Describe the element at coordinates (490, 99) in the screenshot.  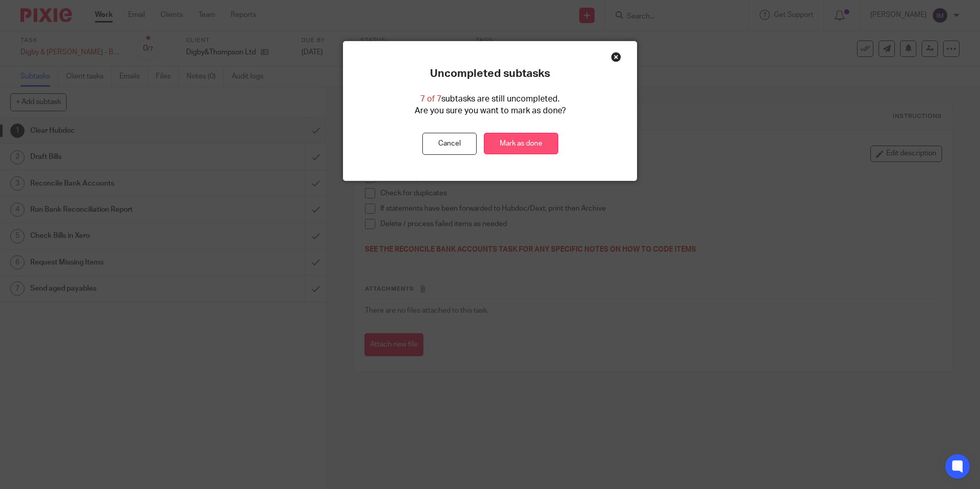
I see `p: subtasks are still uncompleted.` at that location.